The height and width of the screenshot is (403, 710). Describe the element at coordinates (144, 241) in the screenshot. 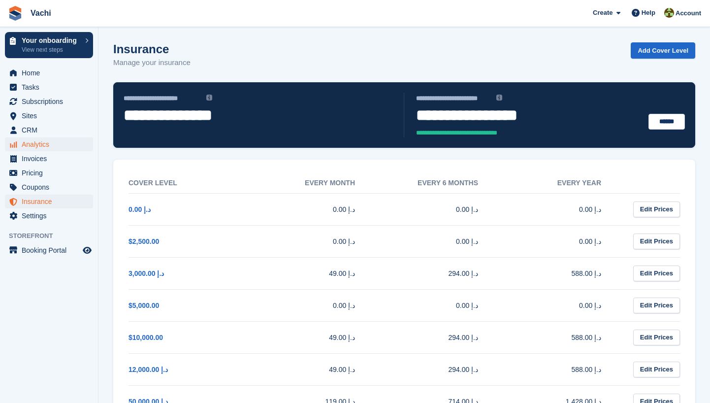

I see `a: $2,500.00` at that location.